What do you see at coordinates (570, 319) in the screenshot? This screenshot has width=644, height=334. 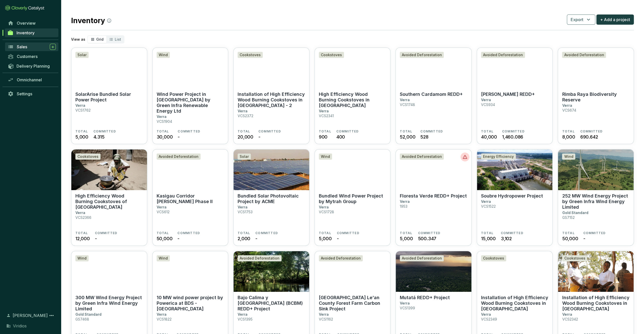 I see `p: VCS2342` at bounding box center [570, 319].